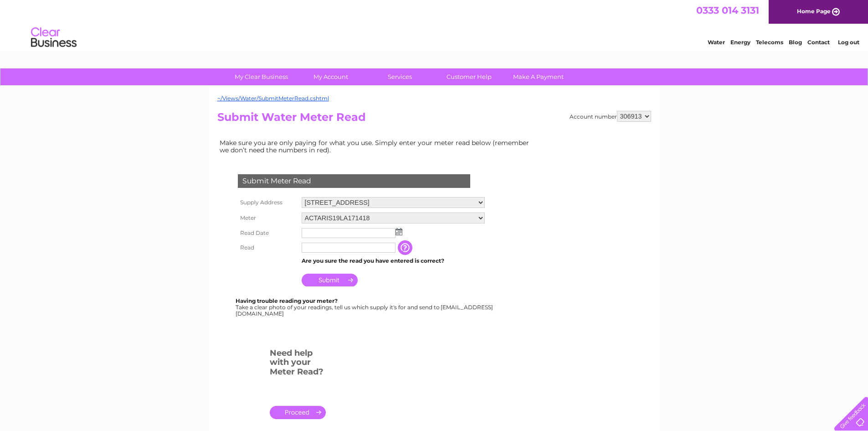 The height and width of the screenshot is (431, 868). Describe the element at coordinates (728, 10) in the screenshot. I see `a: 0333 014 3131` at that location.